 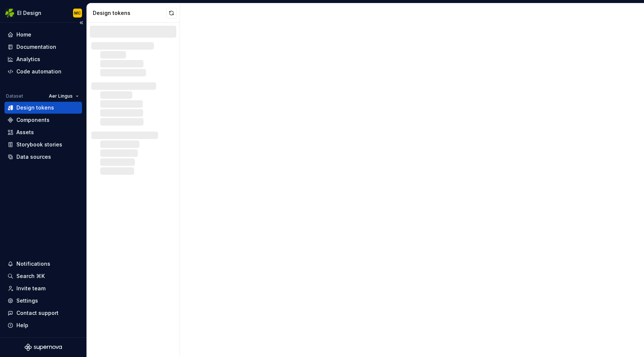 I want to click on div: Invite team, so click(x=31, y=288).